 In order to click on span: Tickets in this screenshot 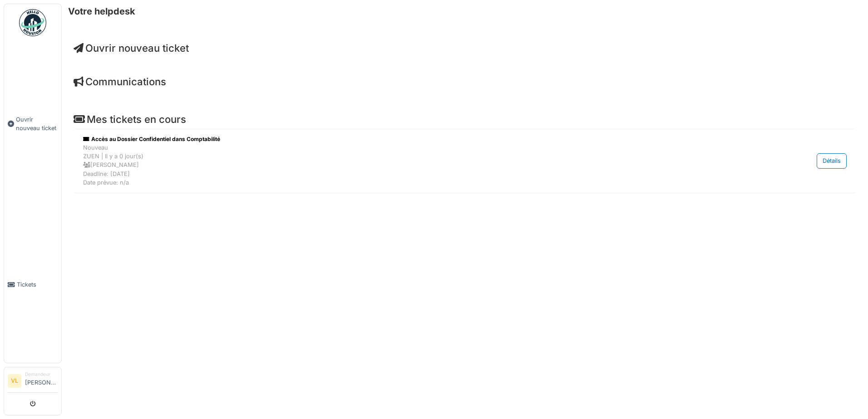, I will do `click(37, 284)`.